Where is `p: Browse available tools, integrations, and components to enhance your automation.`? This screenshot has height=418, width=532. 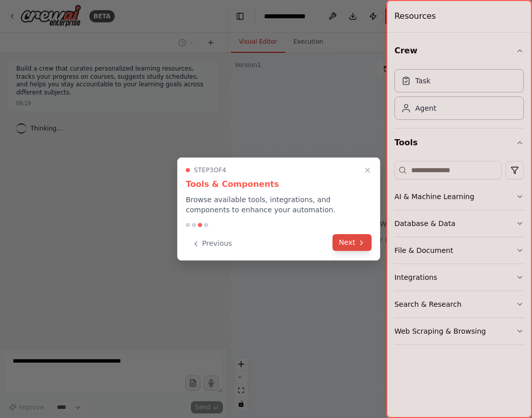 p: Browse available tools, integrations, and components to enhance your automation. is located at coordinates (279, 205).